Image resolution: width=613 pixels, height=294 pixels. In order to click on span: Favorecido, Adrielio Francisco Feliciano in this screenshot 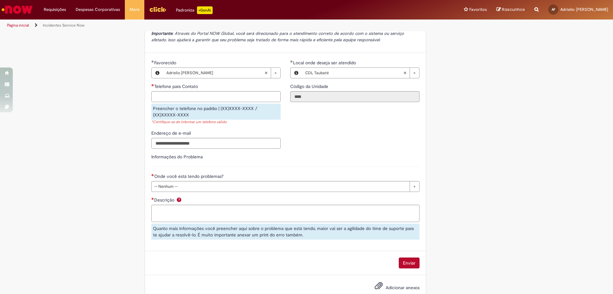, I will do `click(166, 63)`.